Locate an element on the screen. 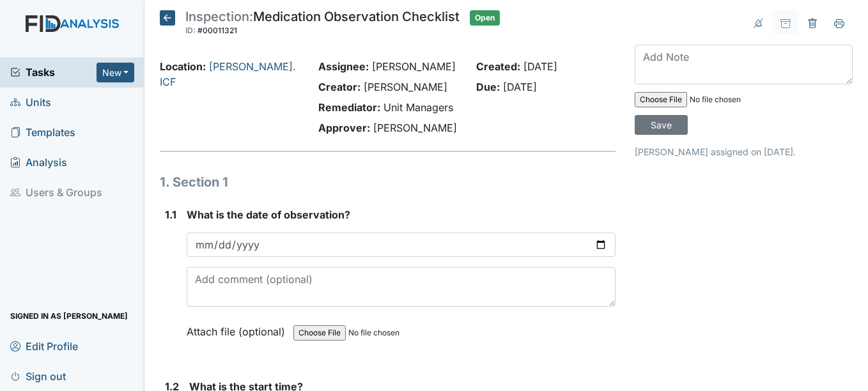 The width and height of the screenshot is (868, 391). span: Open is located at coordinates (484, 18).